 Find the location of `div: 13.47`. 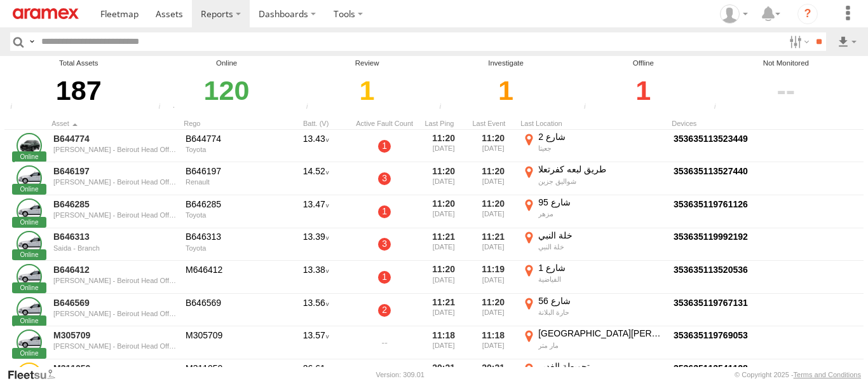

div: 13.47 is located at coordinates (316, 212).